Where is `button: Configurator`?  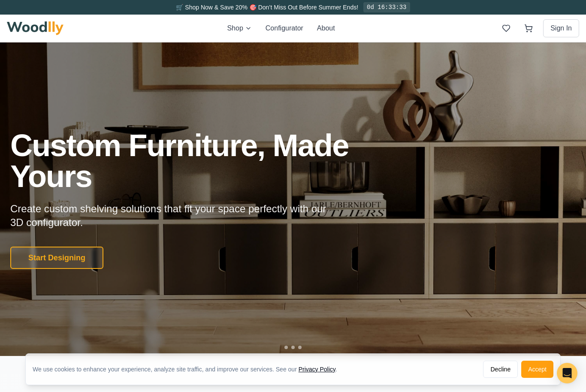
button: Configurator is located at coordinates (285, 28).